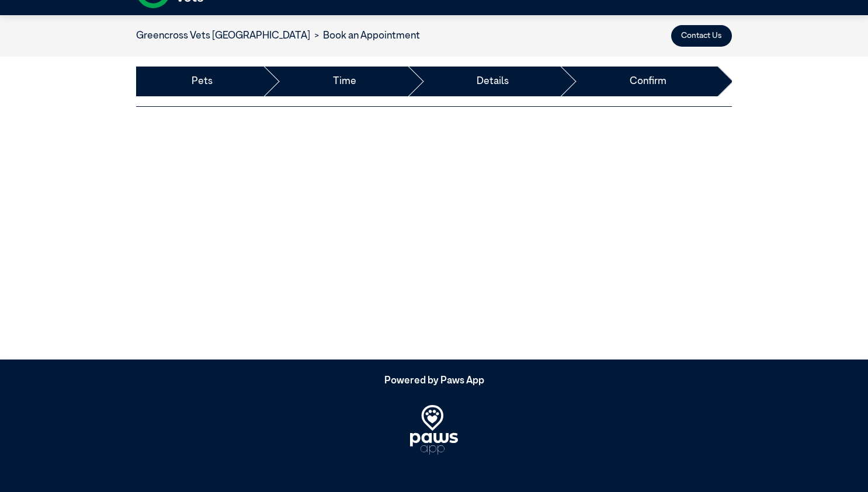  What do you see at coordinates (344, 82) in the screenshot?
I see `a: Time` at bounding box center [344, 82].